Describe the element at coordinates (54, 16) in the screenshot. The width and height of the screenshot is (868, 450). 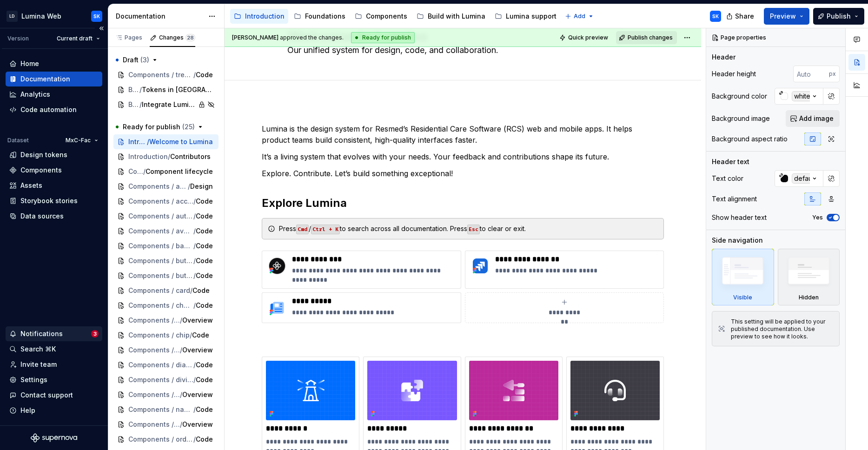
I see `button: LDLumina WebSK` at that location.